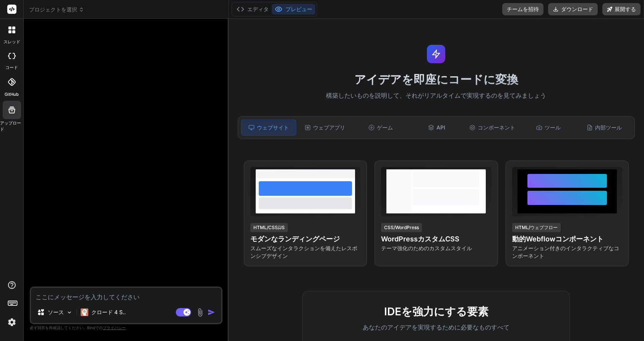  Describe the element at coordinates (212, 312) in the screenshot. I see `img: アイコン` at that location.